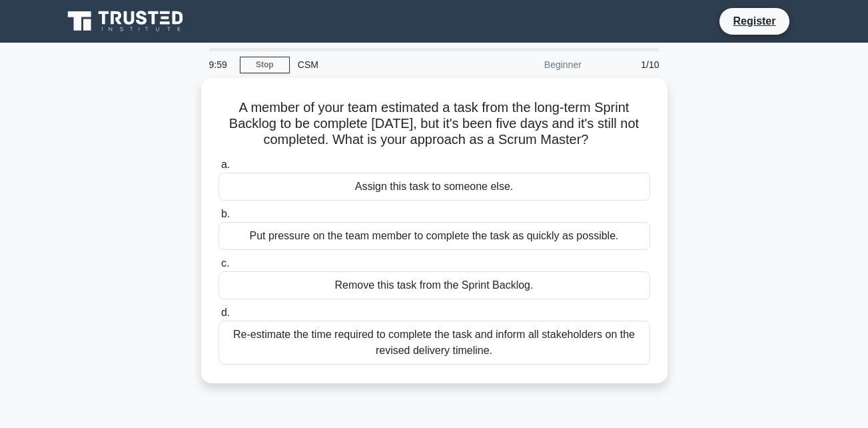 This screenshot has width=868, height=428. Describe the element at coordinates (434, 342) in the screenshot. I see `div: Re-estimate the time required to complete the task and inform all stakeholders on the revised del...` at that location.